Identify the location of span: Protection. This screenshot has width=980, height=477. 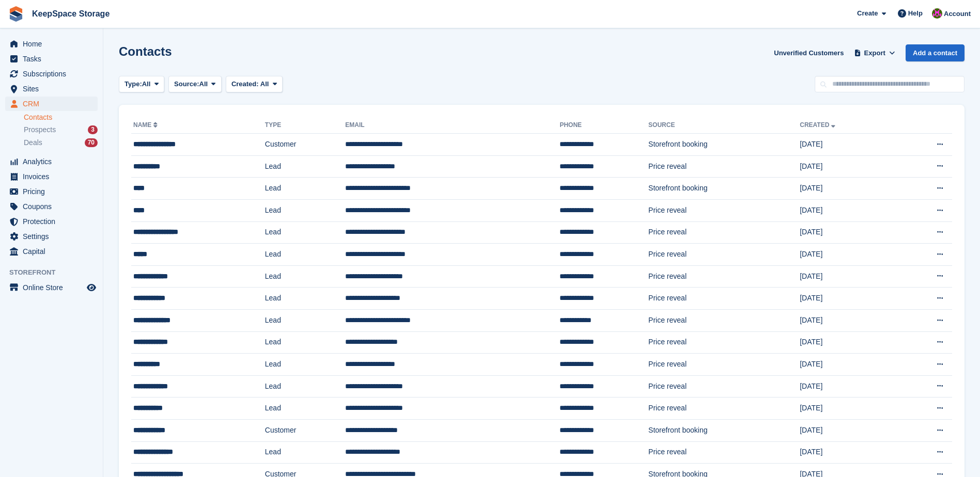
(54, 221).